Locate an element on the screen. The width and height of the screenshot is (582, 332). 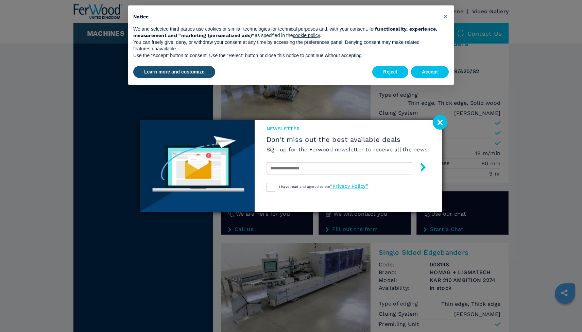
p: Use the “Accept” button to consent. Use the “Reject” button or close this notice to continue with... is located at coordinates (286, 56).